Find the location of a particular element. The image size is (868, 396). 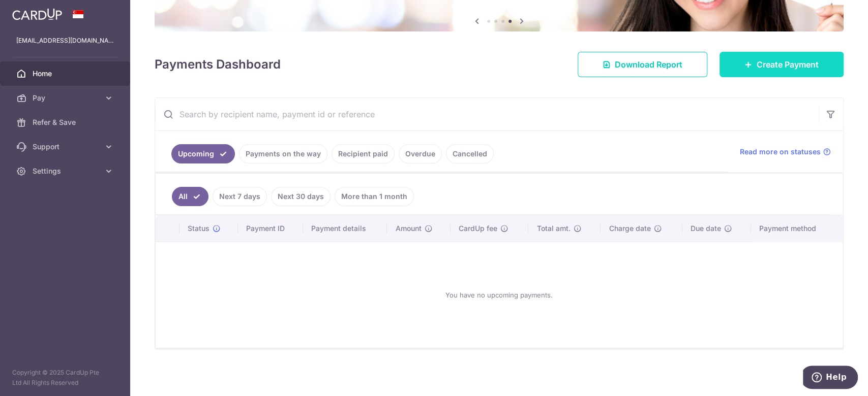

span: Pay is located at coordinates (66, 98).